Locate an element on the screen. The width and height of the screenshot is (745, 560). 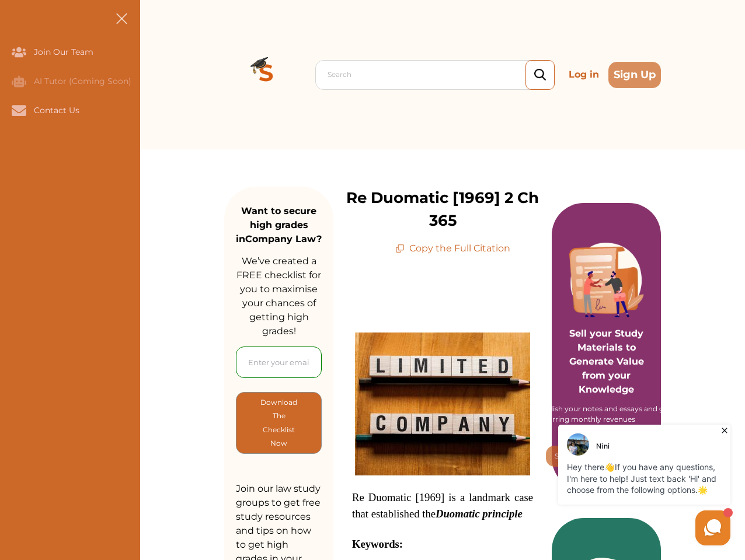
p: Sell your Study Materials to Generate Value from your Knowledge is located at coordinates (606, 346).